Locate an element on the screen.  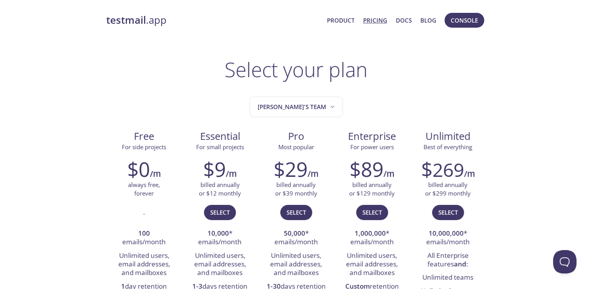
strong: 10,000 is located at coordinates (218, 233).